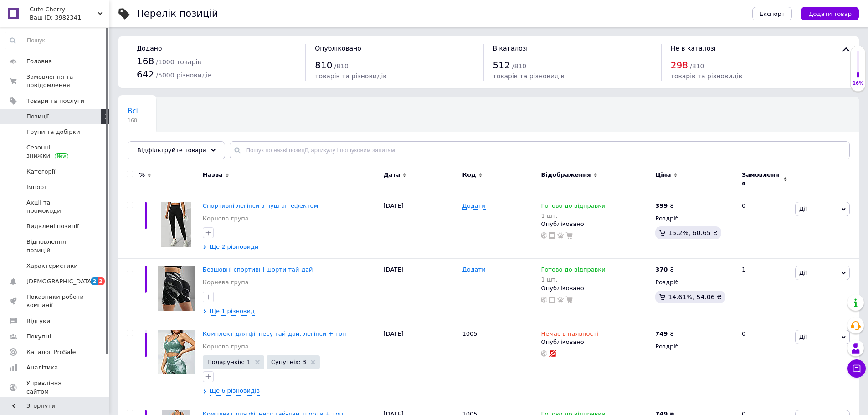 This screenshot has width=868, height=415. What do you see at coordinates (145, 74) in the screenshot?
I see `span: 642` at bounding box center [145, 74].